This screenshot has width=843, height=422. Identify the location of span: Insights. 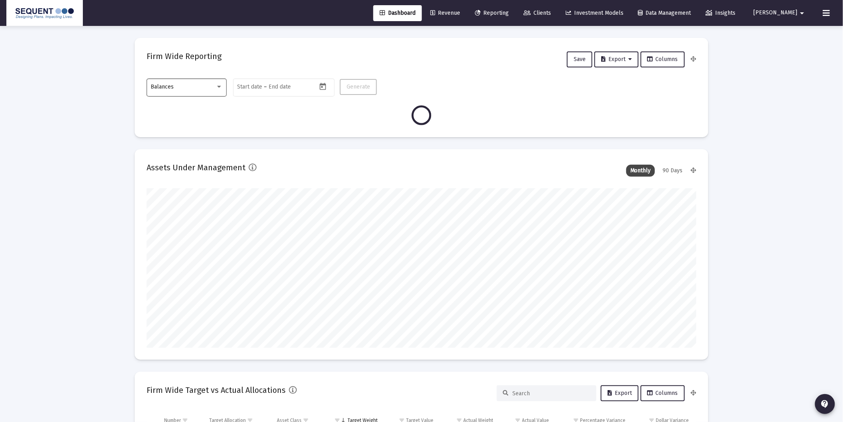
(721, 13).